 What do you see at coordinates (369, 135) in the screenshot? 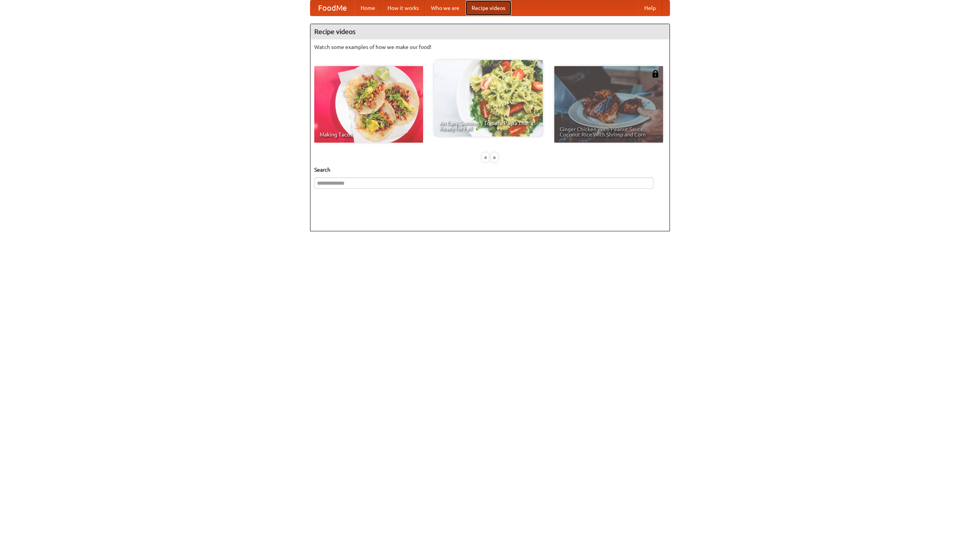
I see `span: Making Tacos` at bounding box center [369, 135].